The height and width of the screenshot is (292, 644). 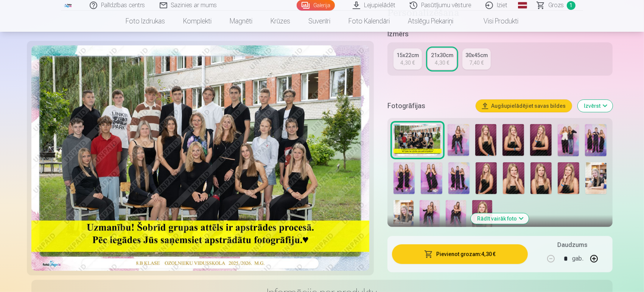 I want to click on button: Pievienot grozam:4,30 €, so click(x=460, y=254).